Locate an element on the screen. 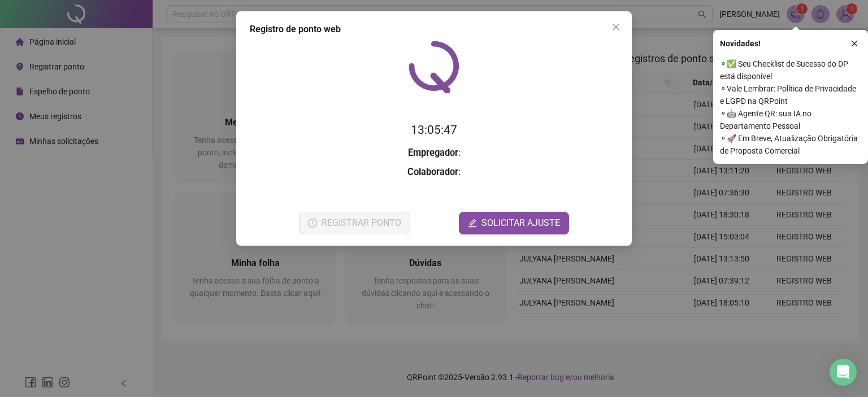 The image size is (868, 397). img: QRPoint is located at coordinates (434, 67).